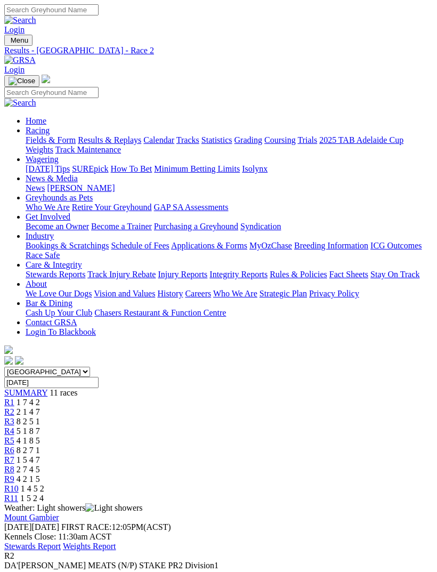 This screenshot has width=437, height=572. Describe the element at coordinates (28, 450) in the screenshot. I see `span: 8 2 7 1` at that location.